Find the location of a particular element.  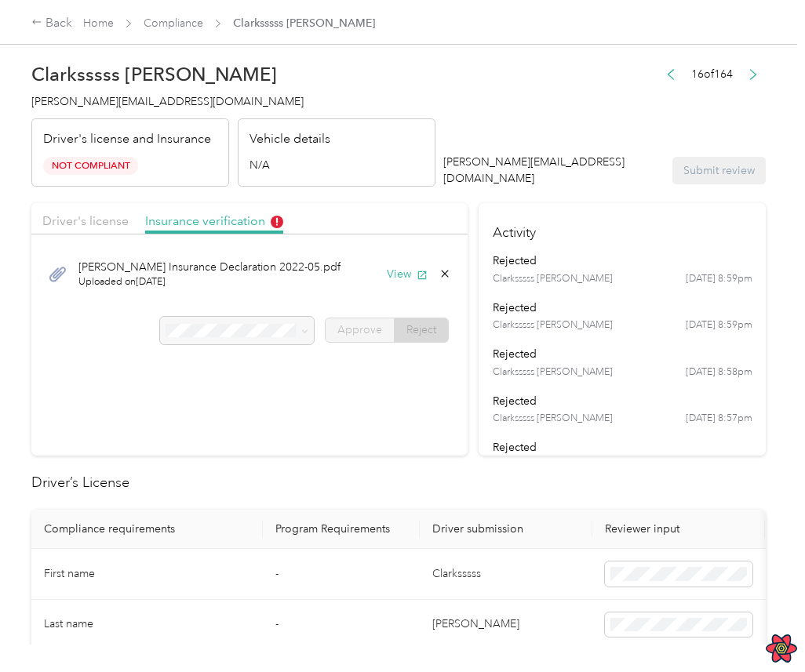

td: Clarksssss is located at coordinates (506, 574).